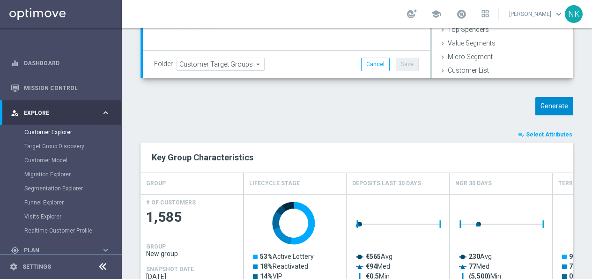 Image resolution: width=592 pixels, height=279 pixels. What do you see at coordinates (73, 230) in the screenshot?
I see `div: Realtime Customer Profile` at bounding box center [73, 230].